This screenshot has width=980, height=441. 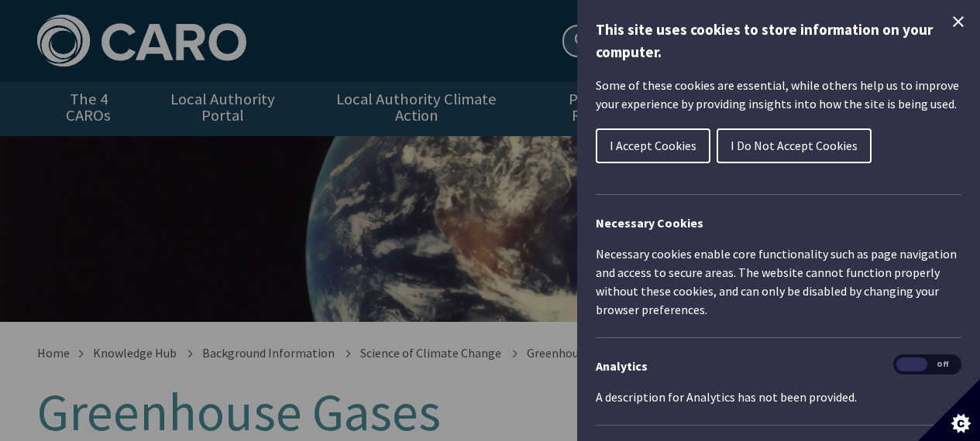 What do you see at coordinates (778, 94) in the screenshot?
I see `p: Some of these cookies are essential, while others help us to improve your experience by providing...` at bounding box center [778, 94].